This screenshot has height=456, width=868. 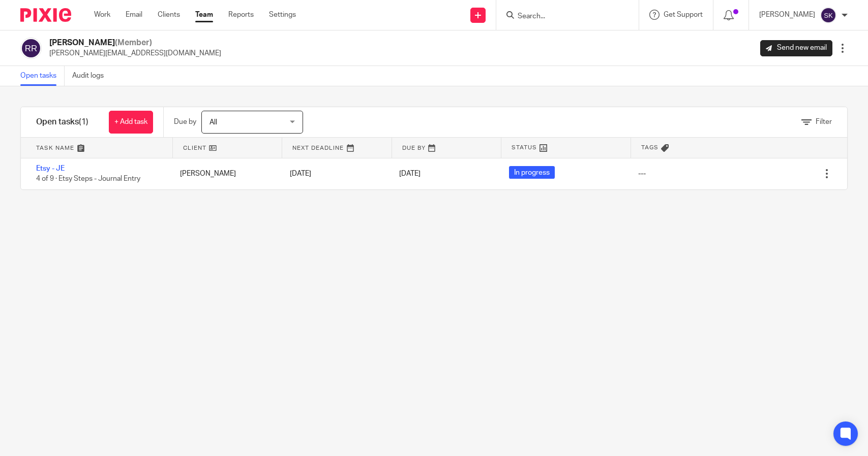 I want to click on a: Clients, so click(x=169, y=15).